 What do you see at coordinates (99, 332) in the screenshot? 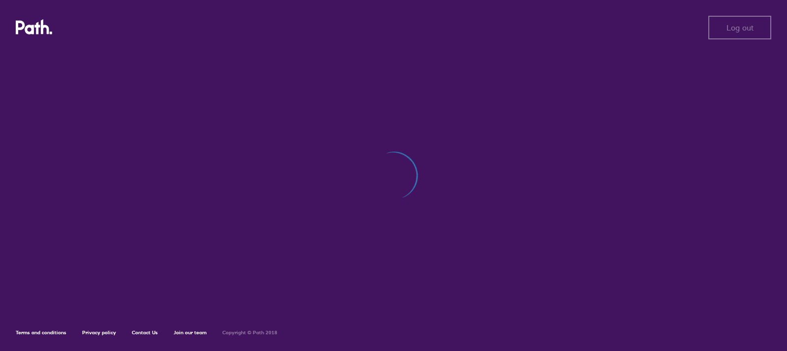
I see `a: Privacy policy` at bounding box center [99, 332].